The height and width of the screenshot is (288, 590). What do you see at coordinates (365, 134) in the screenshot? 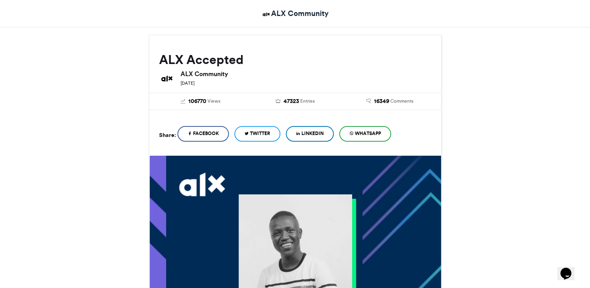
I see `a: WhatsApp` at bounding box center [365, 134].